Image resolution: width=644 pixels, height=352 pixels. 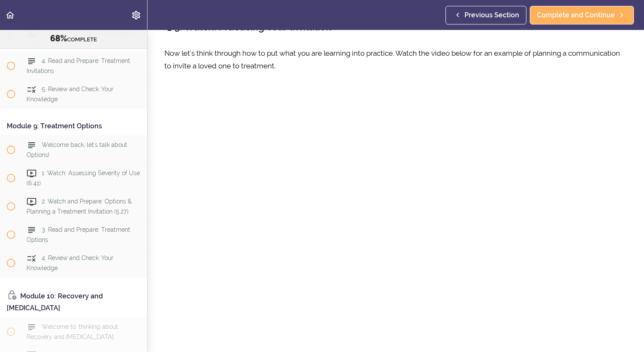 I want to click on span: 1. Watch: Assessing Severity of Use (6:41), so click(x=83, y=177).